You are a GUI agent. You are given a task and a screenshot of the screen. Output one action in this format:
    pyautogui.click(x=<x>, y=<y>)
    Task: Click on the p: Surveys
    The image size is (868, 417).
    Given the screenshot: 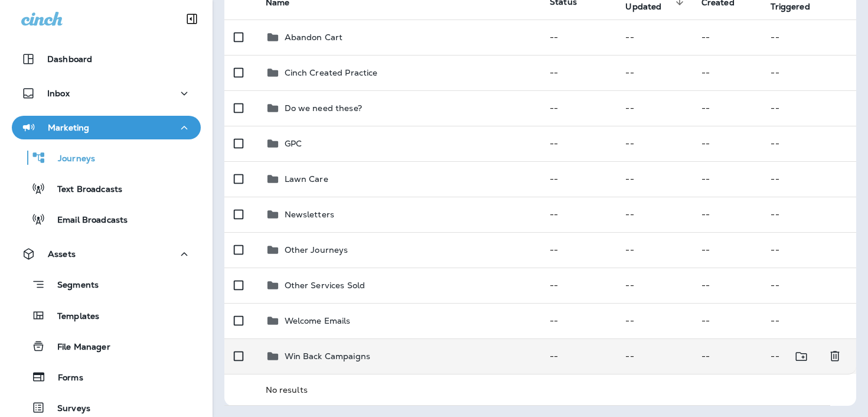 What is the action you would take?
    pyautogui.click(x=68, y=408)
    